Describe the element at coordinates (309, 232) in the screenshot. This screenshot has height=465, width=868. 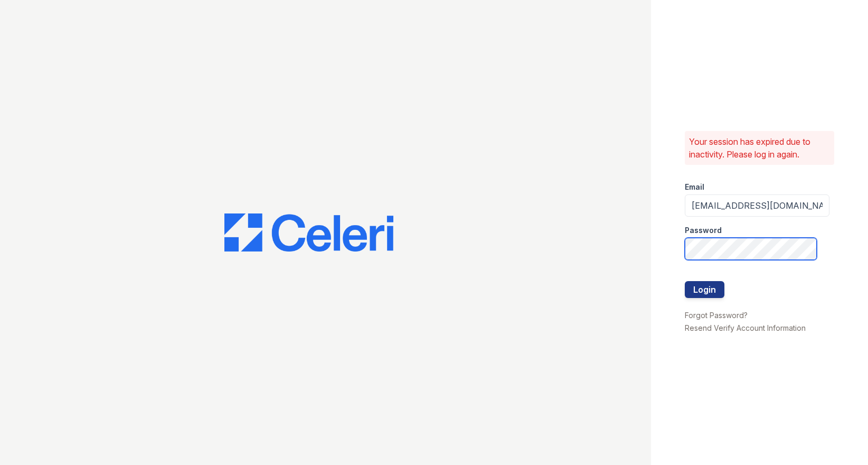
I see `img: CE_Logo_Blue-a8612792a0a2168367f1c8372b55b34899dd931a85d93a1a3d3e32e68fde9ad4.png` at that location.